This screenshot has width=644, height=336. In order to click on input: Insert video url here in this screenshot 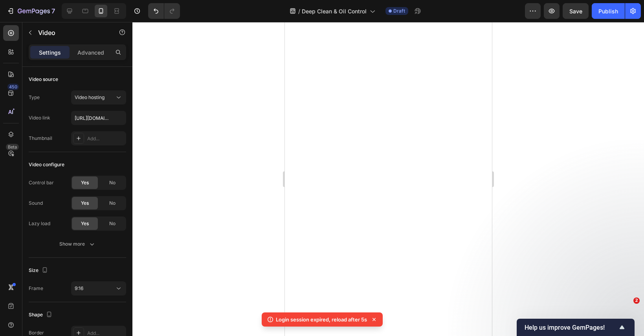, I will do `click(99, 118)`.